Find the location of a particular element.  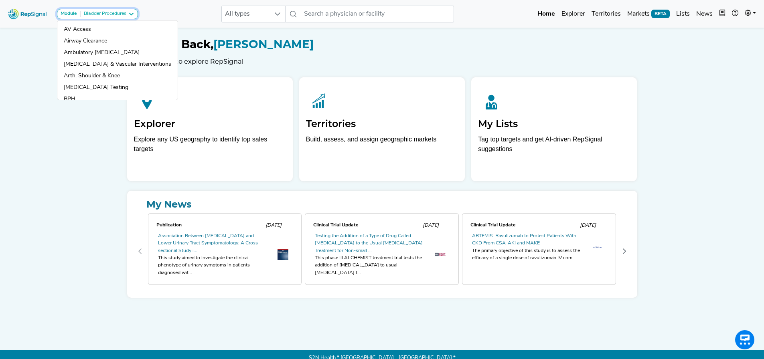

a: AV Access is located at coordinates (118, 29).